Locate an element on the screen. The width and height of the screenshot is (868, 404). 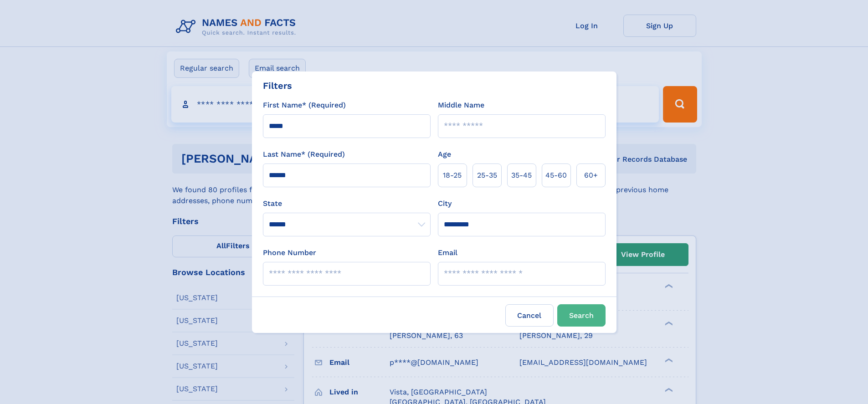
div: Filters is located at coordinates (277, 86).